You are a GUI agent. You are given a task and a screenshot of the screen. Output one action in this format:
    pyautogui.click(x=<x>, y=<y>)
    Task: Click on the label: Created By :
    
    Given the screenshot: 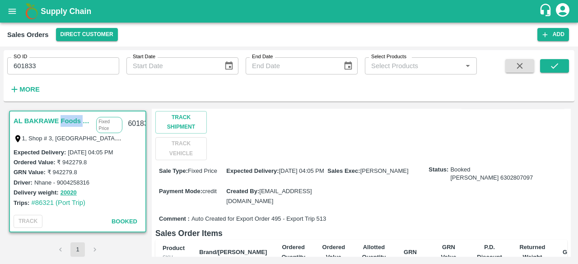 What is the action you would take?
    pyautogui.click(x=243, y=191)
    